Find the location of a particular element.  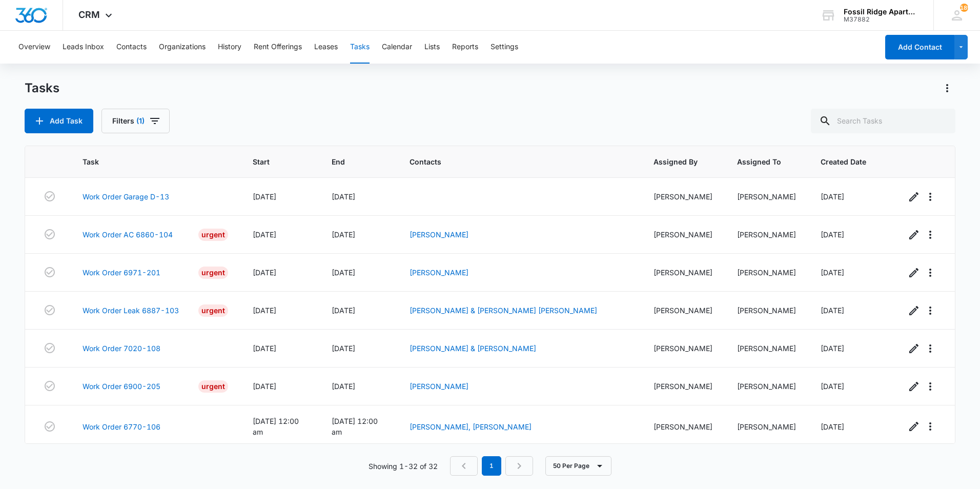

button: Reports is located at coordinates (465, 47).